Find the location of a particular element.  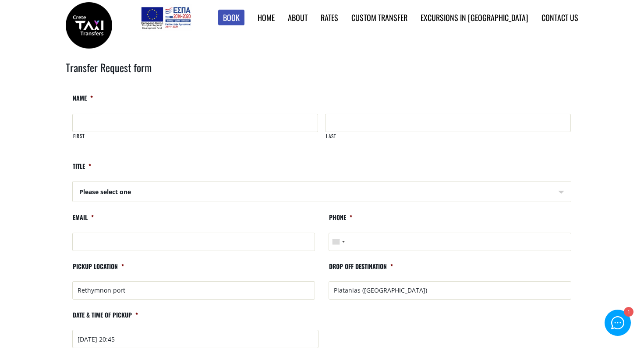

label: Title is located at coordinates (82, 170).